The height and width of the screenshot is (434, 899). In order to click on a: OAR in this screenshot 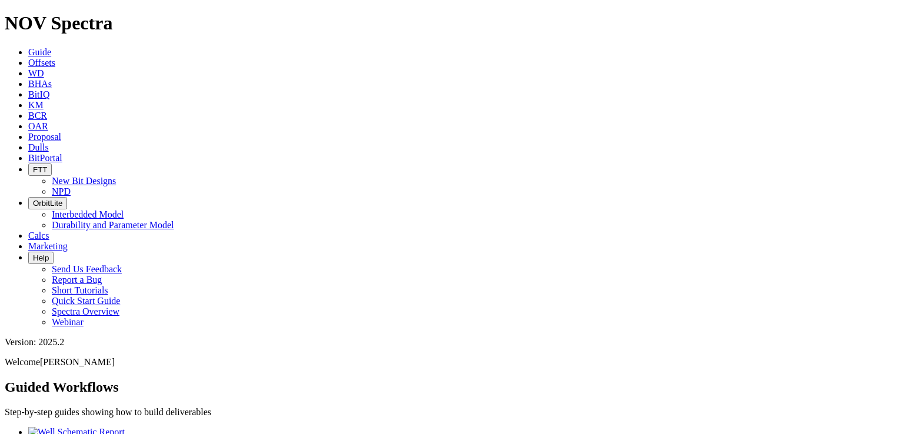, I will do `click(38, 126)`.